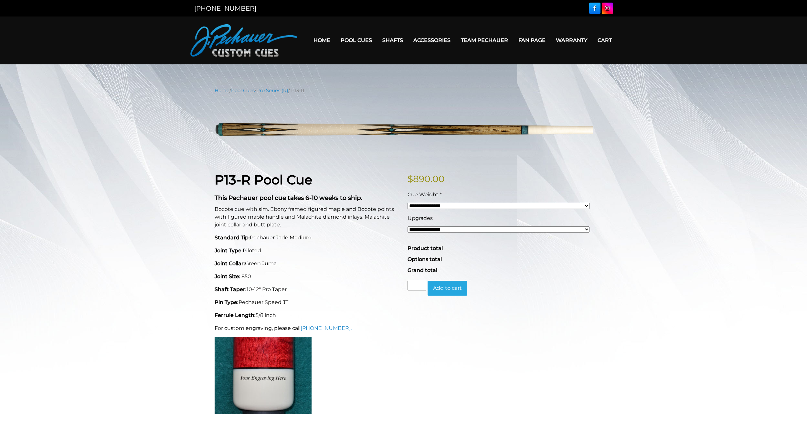 This screenshot has height=425, width=807. I want to click on bdi: 890.00, so click(426, 179).